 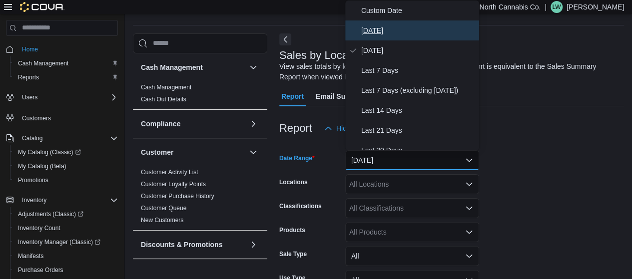 What do you see at coordinates (200, 95) in the screenshot?
I see `div: Cash Management` at bounding box center [200, 95].